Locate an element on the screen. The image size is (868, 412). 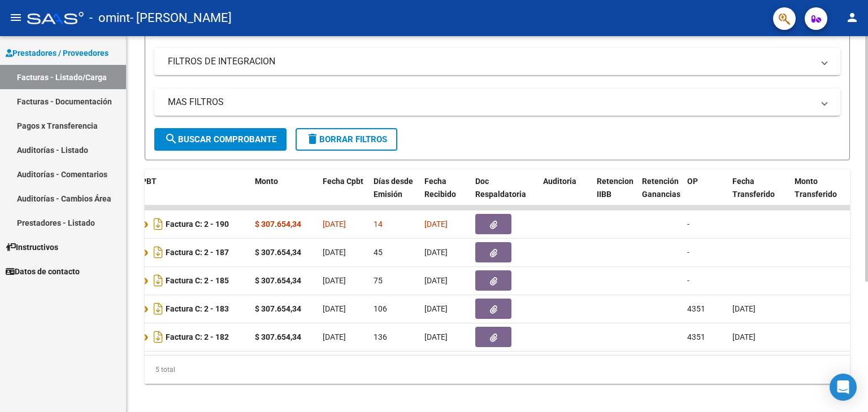
span: Fecha Recibido is located at coordinates (440, 188).